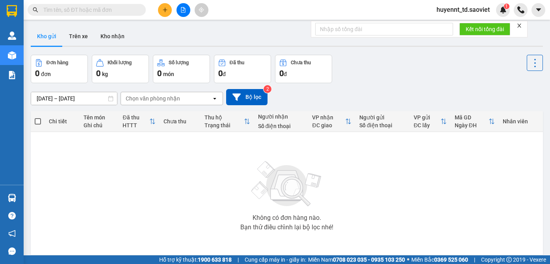 This screenshot has height=264, width=550. I want to click on svg: open, so click(215, 98).